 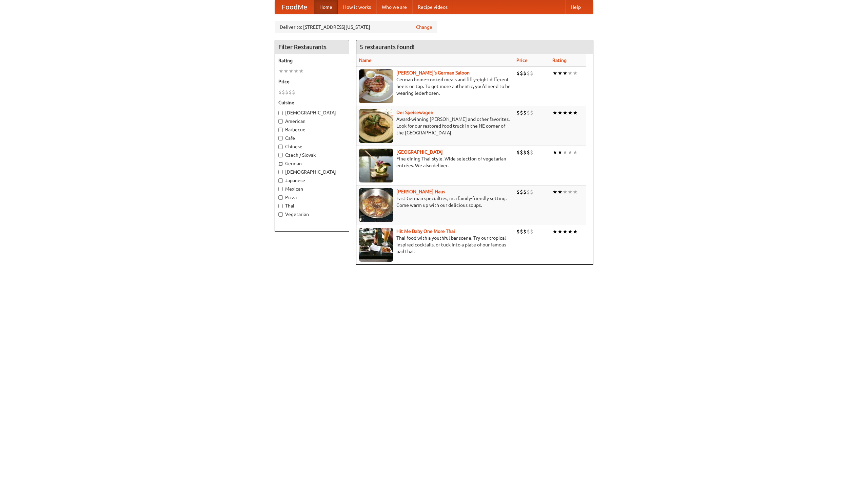 What do you see at coordinates (312, 163) in the screenshot?
I see `label: German` at bounding box center [312, 163].